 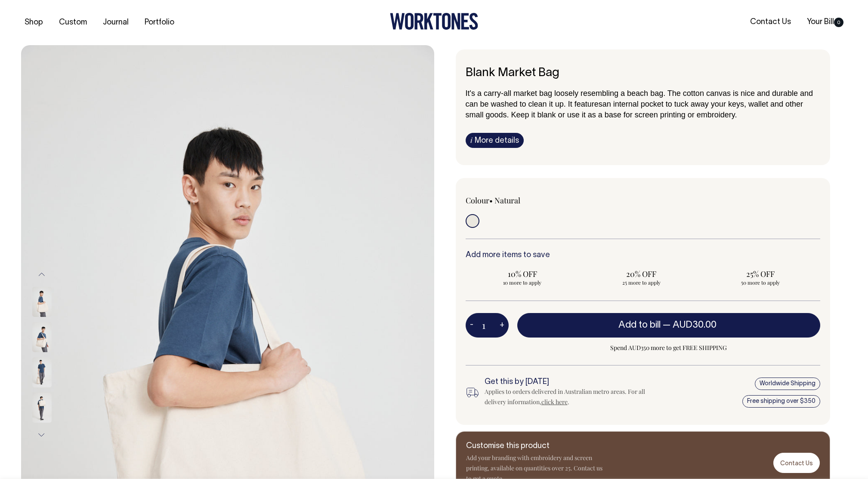 I want to click on span: t features, so click(x=586, y=104).